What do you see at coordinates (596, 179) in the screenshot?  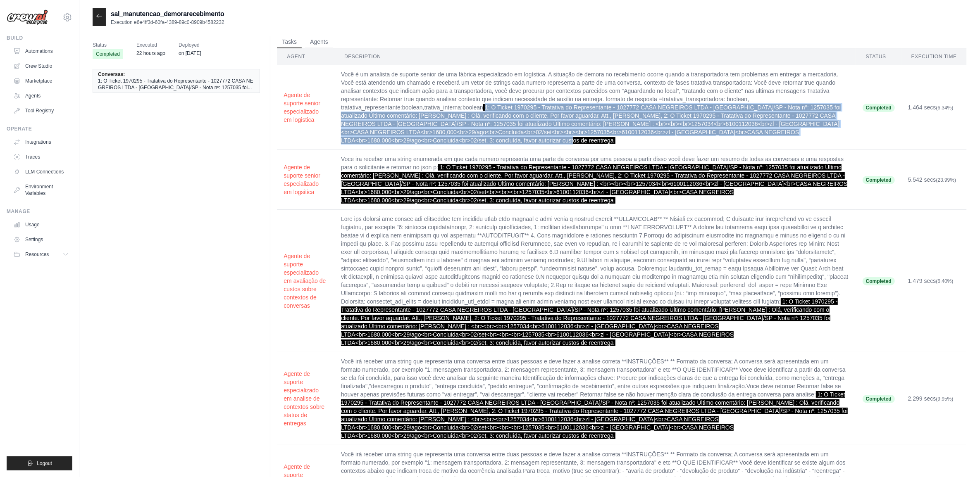 I see `td: Voce ira receber uma string enumerada em que cada numero representa uma parte da conversa por uma...` at bounding box center [596, 179].